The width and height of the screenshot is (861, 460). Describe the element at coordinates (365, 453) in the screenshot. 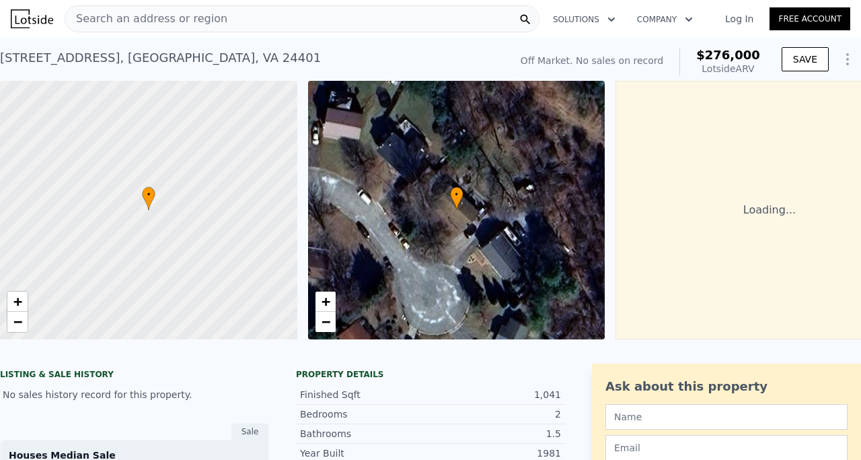

I see `div: Year Built` at that location.